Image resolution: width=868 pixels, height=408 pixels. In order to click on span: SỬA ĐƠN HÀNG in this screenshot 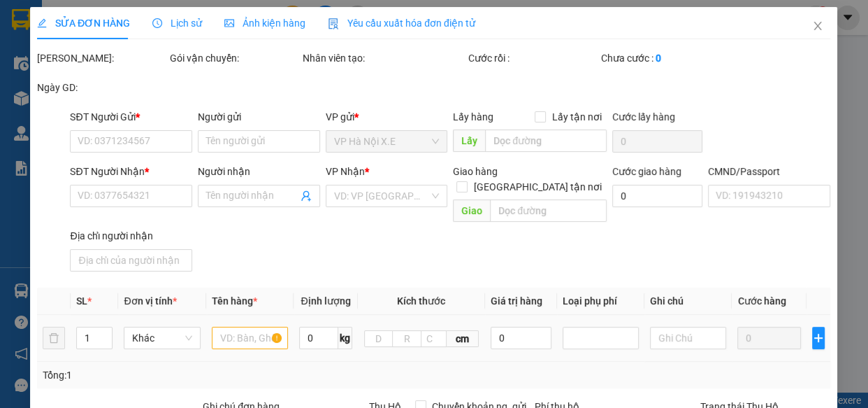, I will do `click(83, 23)`.